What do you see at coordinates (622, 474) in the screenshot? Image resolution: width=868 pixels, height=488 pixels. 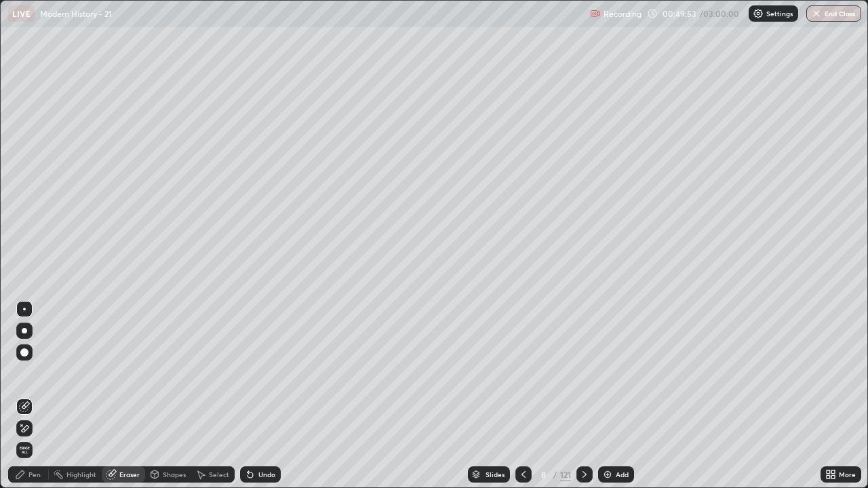 I see `div: Add` at bounding box center [622, 474].